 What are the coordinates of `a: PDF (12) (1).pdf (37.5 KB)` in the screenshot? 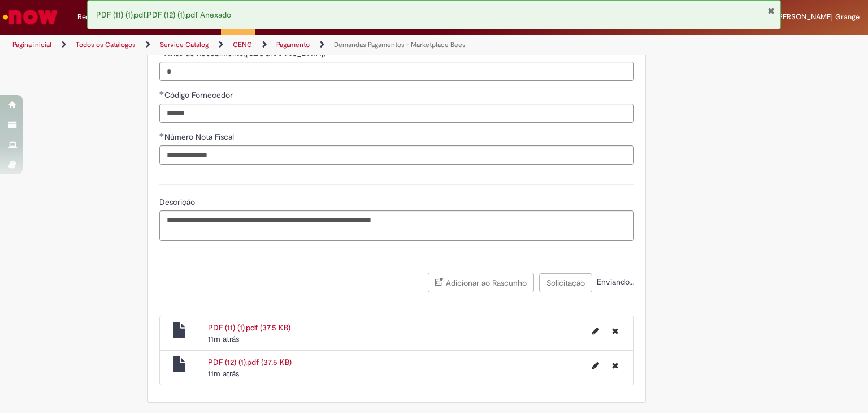 It's located at (250, 362).